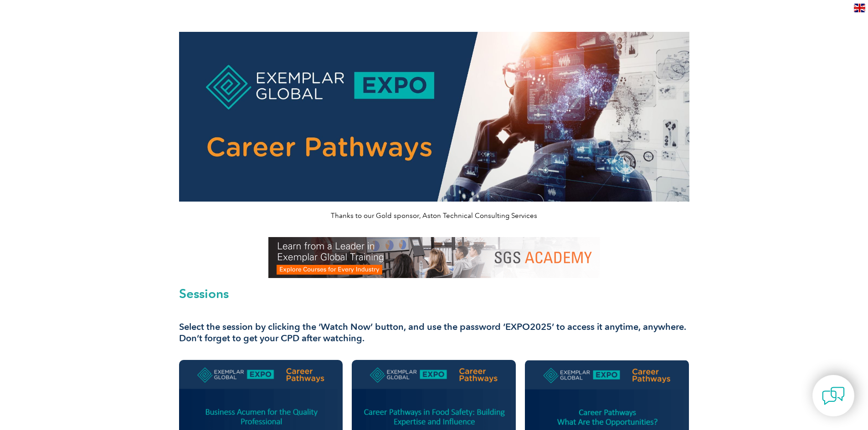 This screenshot has height=430, width=868. What do you see at coordinates (434, 117) in the screenshot?
I see `img: career pathways` at bounding box center [434, 117].